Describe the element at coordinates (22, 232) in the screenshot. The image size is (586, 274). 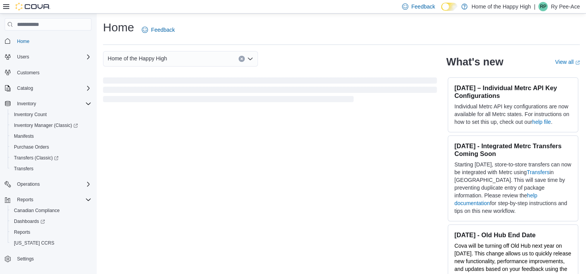
I see `a: Reports` at that location.